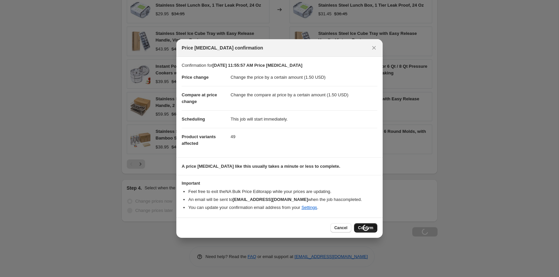  Describe the element at coordinates (374, 48) in the screenshot. I see `button: Close` at that location.